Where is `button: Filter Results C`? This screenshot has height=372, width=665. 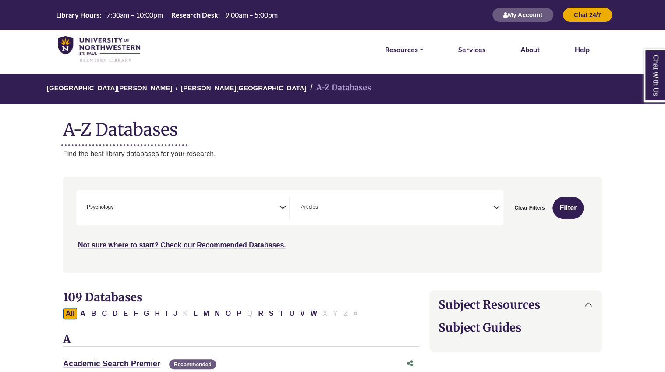
button: Filter Results C is located at coordinates (104, 313).